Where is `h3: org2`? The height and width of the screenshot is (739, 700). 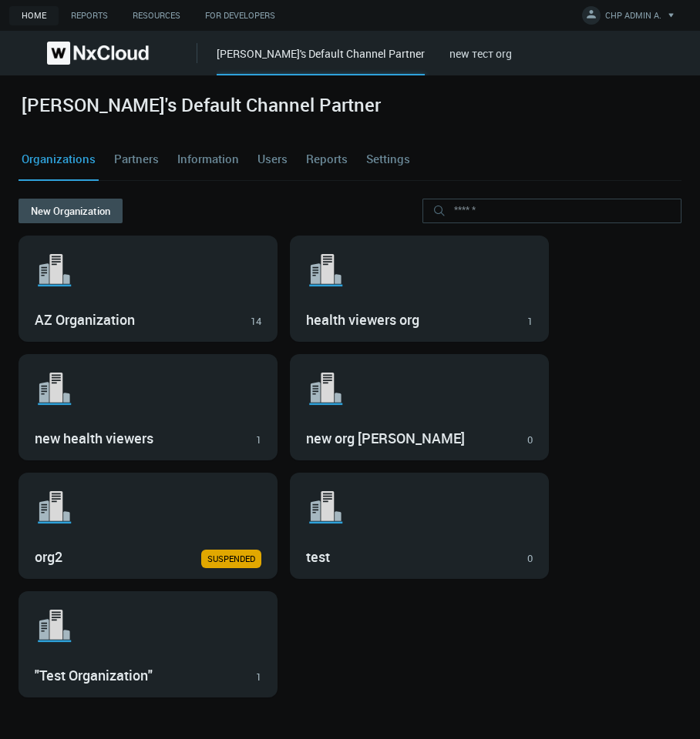 h3: org2 is located at coordinates (118, 558).